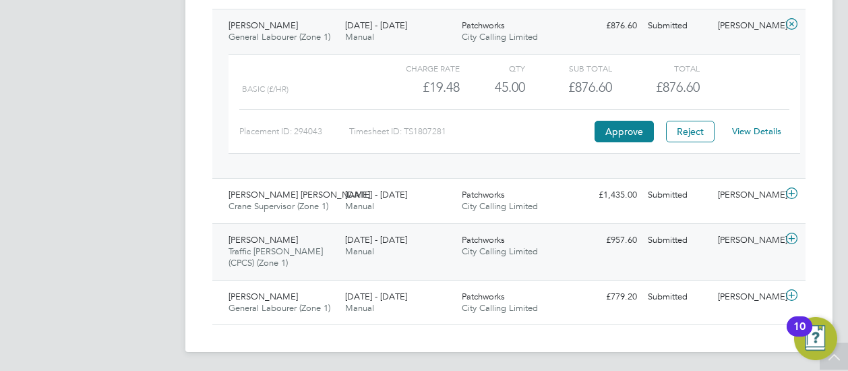 The width and height of the screenshot is (848, 371). Describe the element at coordinates (607, 195) in the screenshot. I see `div: £1,435.00` at that location.